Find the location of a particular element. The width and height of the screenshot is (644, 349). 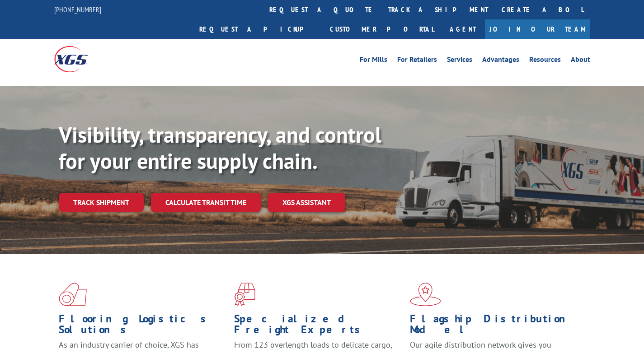

a: Services is located at coordinates (459, 61).